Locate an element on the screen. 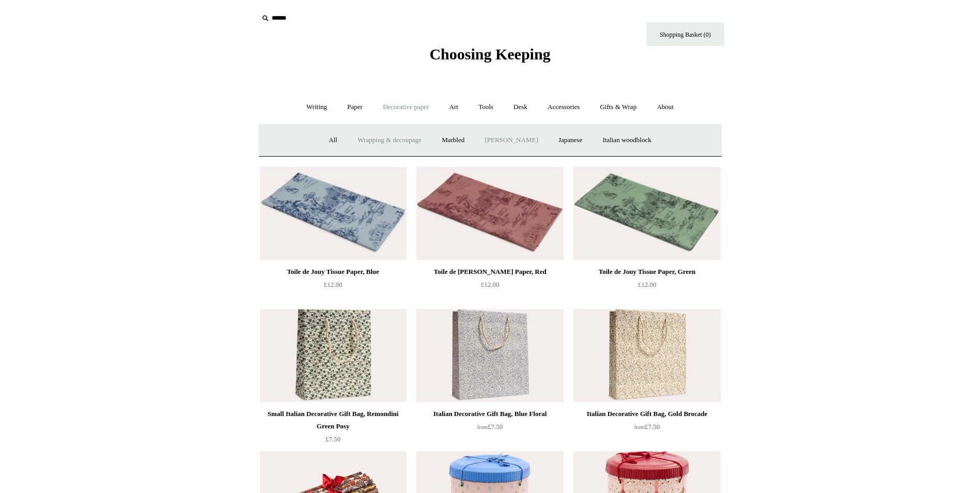 Image resolution: width=980 pixels, height=493 pixels. a: Tools is located at coordinates (486, 107).